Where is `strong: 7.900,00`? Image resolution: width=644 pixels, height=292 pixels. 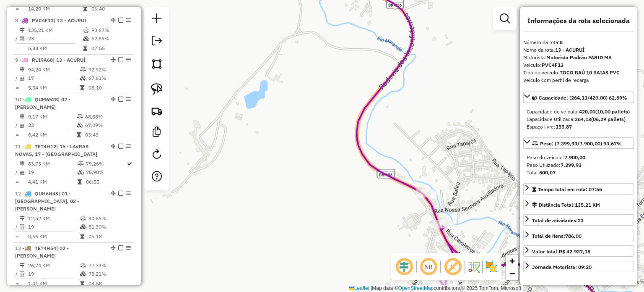
strong: 7.900,00 is located at coordinates (575, 157).